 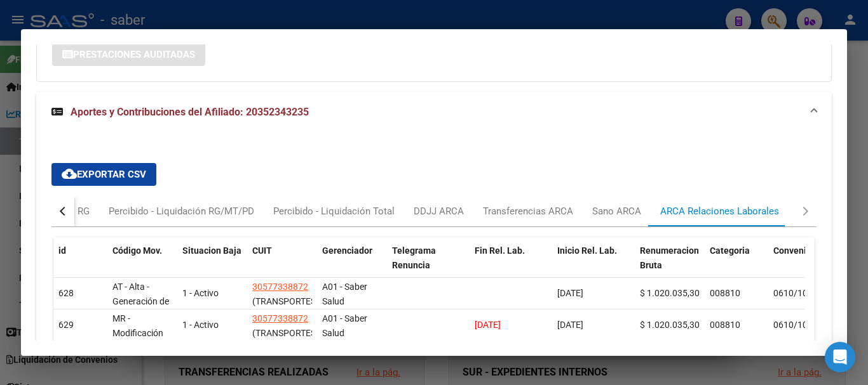 What do you see at coordinates (334, 212) in the screenshot?
I see `div: Percibido - Liquidación Total` at bounding box center [334, 212].